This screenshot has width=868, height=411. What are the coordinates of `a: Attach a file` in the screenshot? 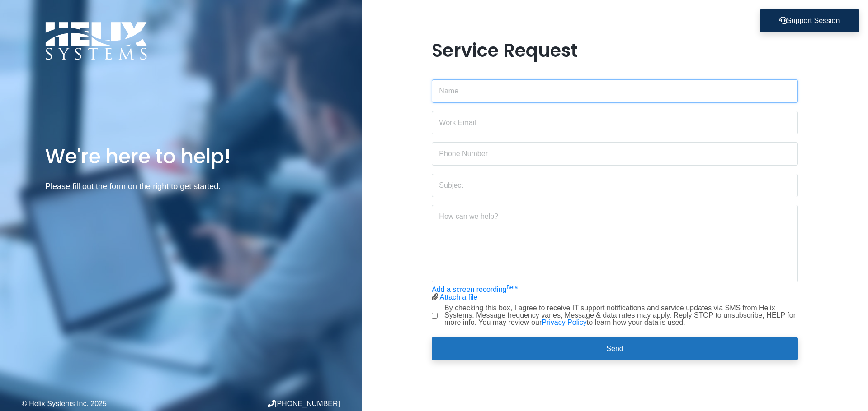 It's located at (459, 297).